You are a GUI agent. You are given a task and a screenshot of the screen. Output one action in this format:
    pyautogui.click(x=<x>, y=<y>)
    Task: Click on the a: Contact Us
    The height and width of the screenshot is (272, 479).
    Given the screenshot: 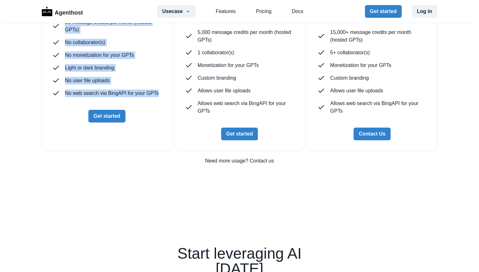 What is the action you would take?
    pyautogui.click(x=372, y=134)
    